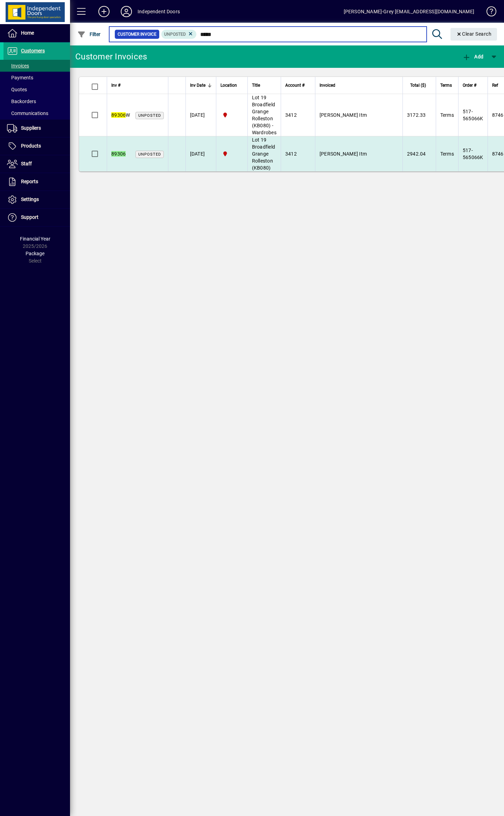 The width and height of the screenshot is (504, 816). What do you see at coordinates (37, 182) in the screenshot?
I see `a: Reports` at bounding box center [37, 182].